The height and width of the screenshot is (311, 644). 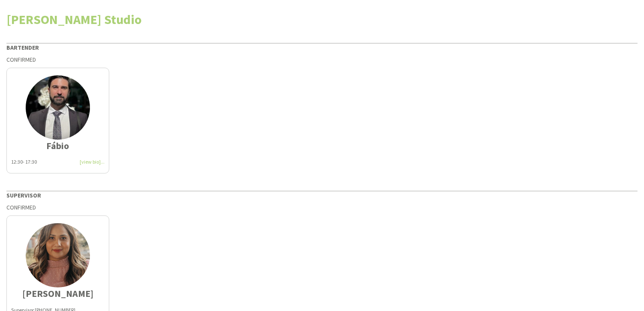 I want to click on div: Supervisor, so click(x=322, y=195).